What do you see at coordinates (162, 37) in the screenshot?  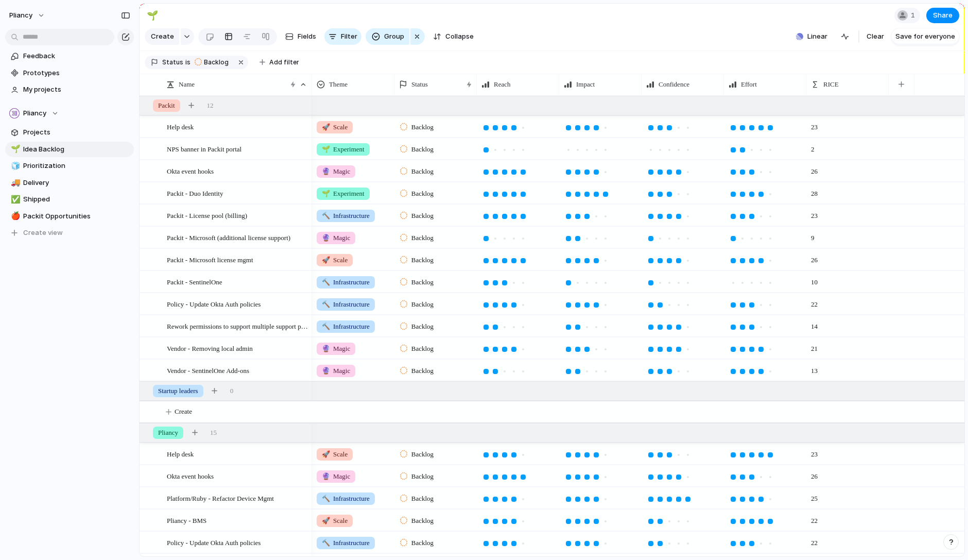 I see `span: Create` at bounding box center [162, 37].